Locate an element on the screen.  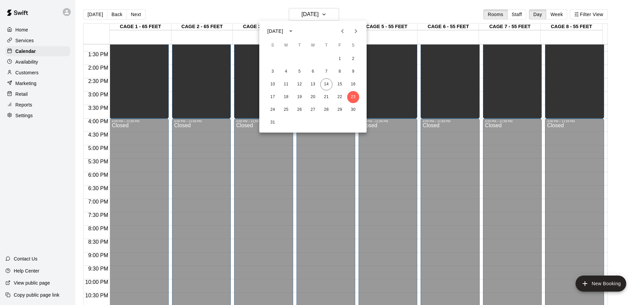
button: 31 is located at coordinates (273, 122).